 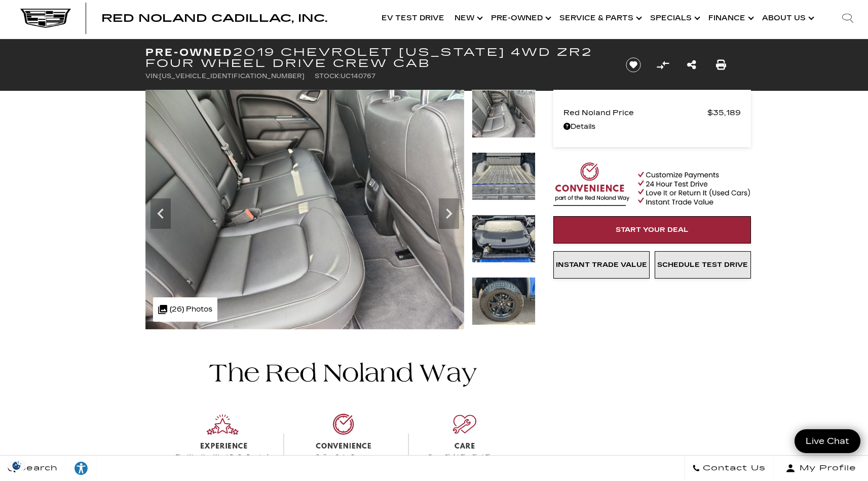 I want to click on a: Red Noland Price $35,189, so click(x=653, y=113).